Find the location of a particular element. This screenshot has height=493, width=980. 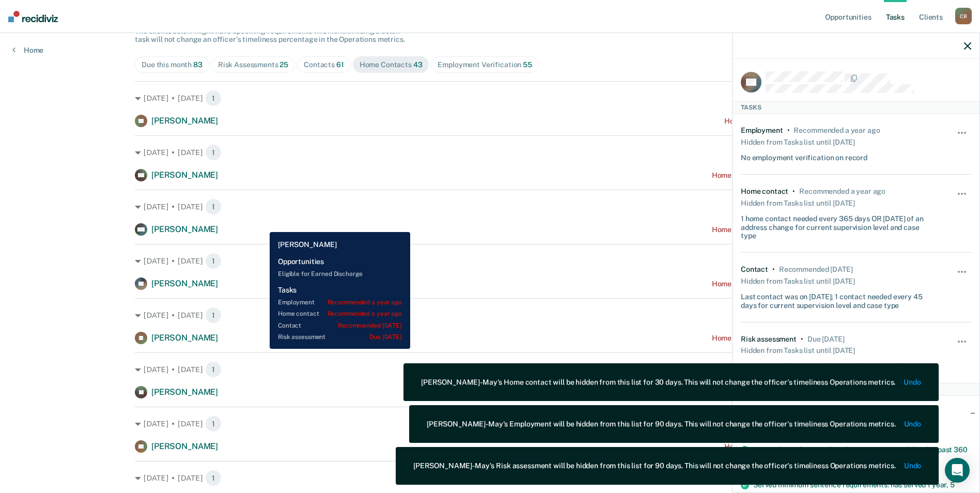

div: Due this month is located at coordinates (172, 65).